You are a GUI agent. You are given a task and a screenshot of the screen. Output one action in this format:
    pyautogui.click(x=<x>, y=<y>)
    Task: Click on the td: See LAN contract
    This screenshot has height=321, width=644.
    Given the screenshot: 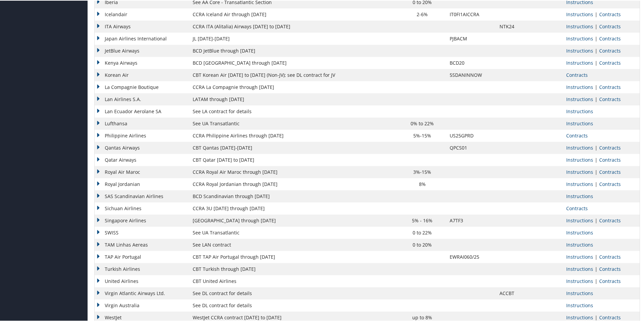 What is the action you would take?
    pyautogui.click(x=293, y=244)
    